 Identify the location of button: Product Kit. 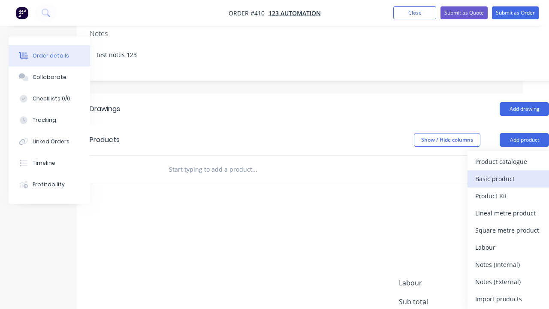
(508, 196).